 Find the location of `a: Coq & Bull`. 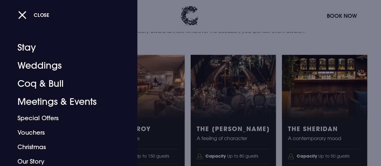

a: Coq & Bull is located at coordinates (64, 84).